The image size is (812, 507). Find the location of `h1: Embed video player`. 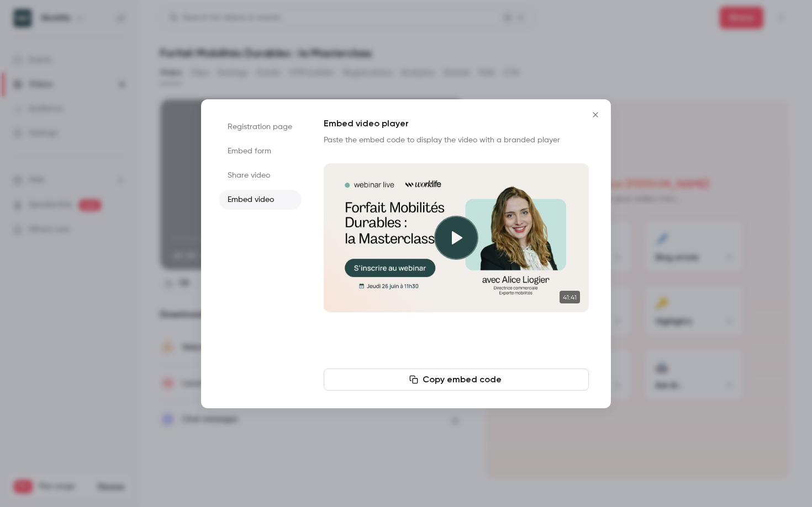

h1: Embed video player is located at coordinates (457, 124).